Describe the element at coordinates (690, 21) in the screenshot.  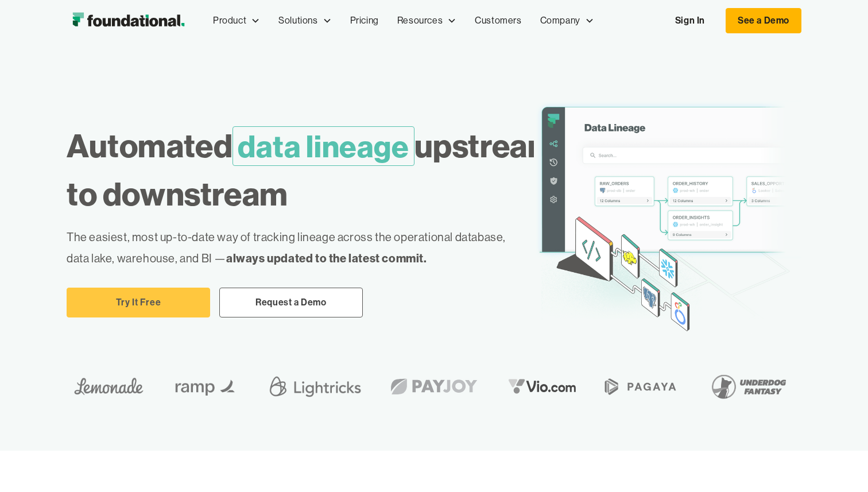
I see `a: Sign In` at that location.